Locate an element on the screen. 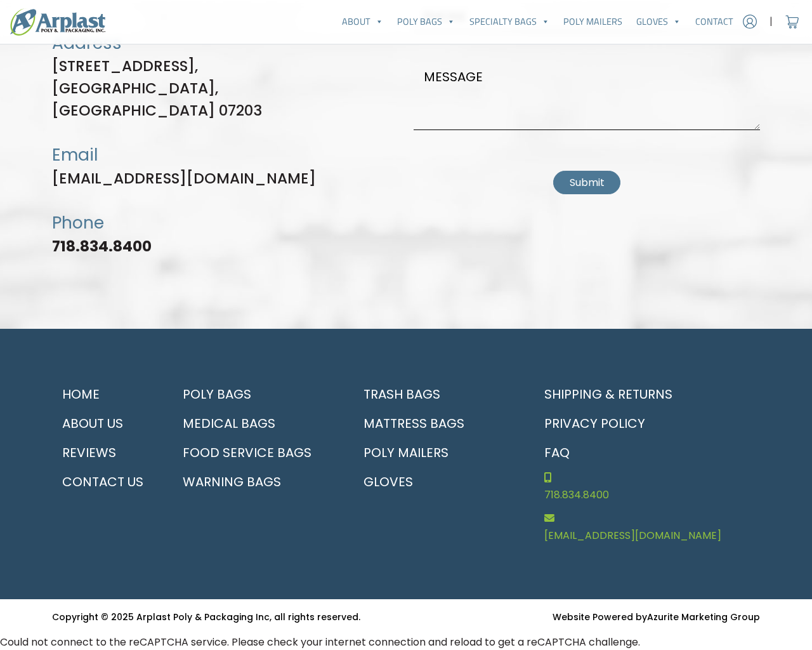 The image size is (812, 650). a: Medical Bags is located at coordinates (255, 423).